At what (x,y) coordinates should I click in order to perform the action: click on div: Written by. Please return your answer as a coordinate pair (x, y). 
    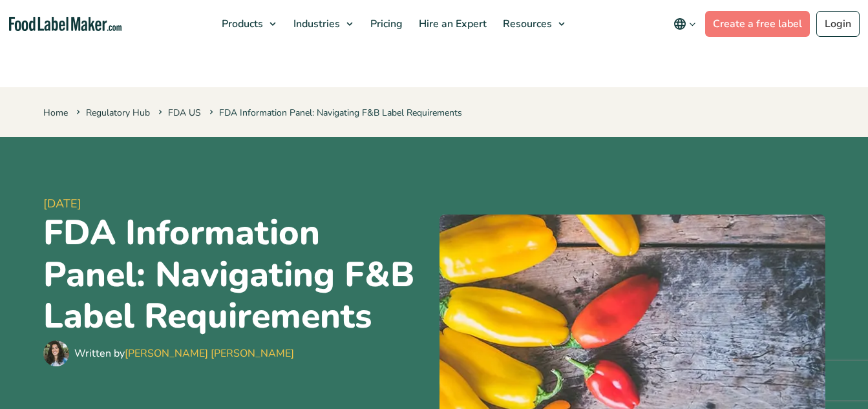
    Looking at the image, I should click on (184, 354).